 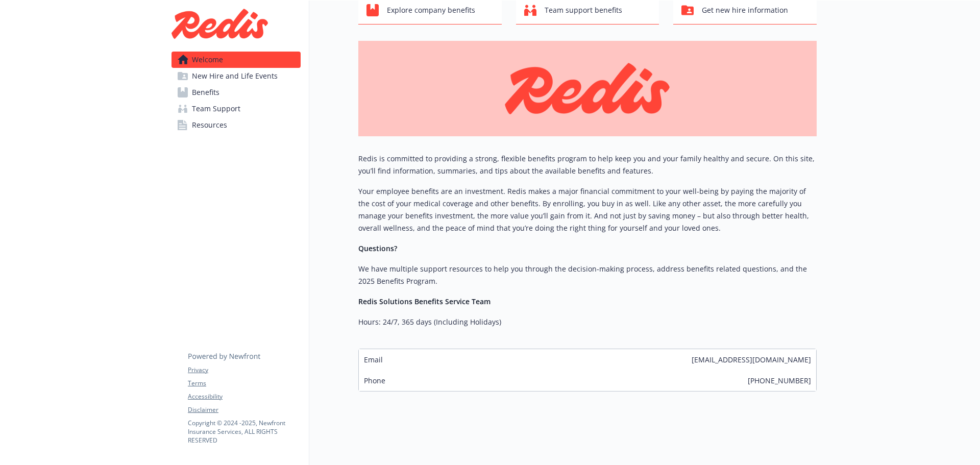 What do you see at coordinates (587, 165) in the screenshot?
I see `p: Redis is committed to providing a strong, flexible benefits program to help keep you and your fam...` at bounding box center [587, 165].